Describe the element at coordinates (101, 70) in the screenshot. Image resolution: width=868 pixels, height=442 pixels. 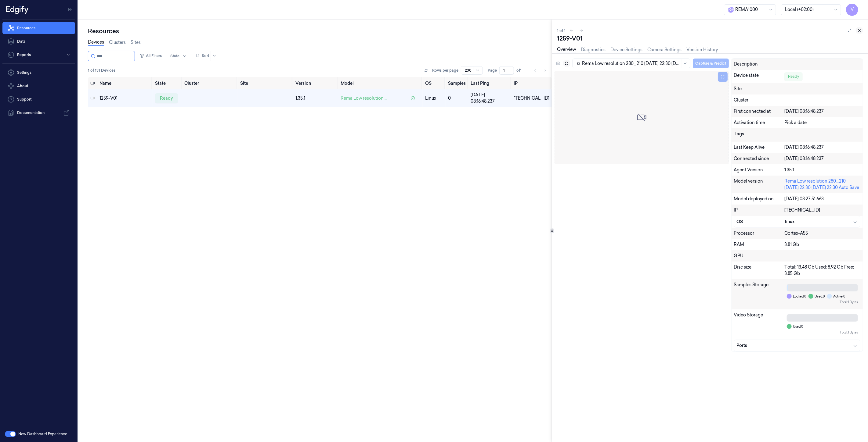
I see `span: 1 of 151 Devices` at that location.